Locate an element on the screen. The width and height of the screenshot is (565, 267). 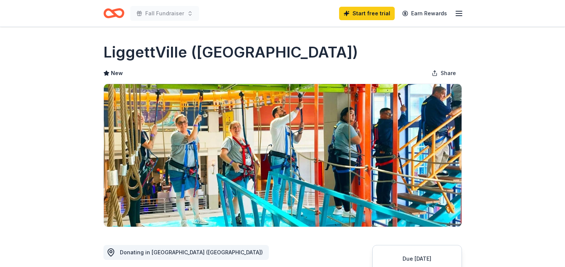
span: Fall Fundraiser is located at coordinates (165, 13).